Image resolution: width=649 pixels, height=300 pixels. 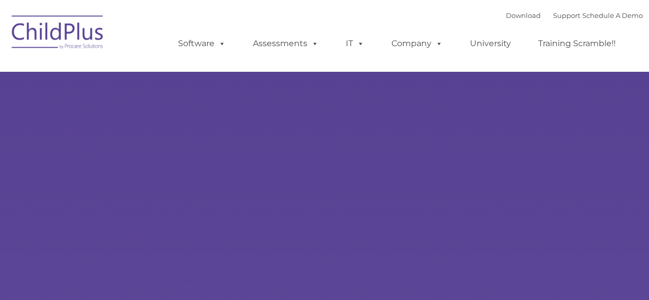 What do you see at coordinates (566, 15) in the screenshot?
I see `a: Support` at bounding box center [566, 15].